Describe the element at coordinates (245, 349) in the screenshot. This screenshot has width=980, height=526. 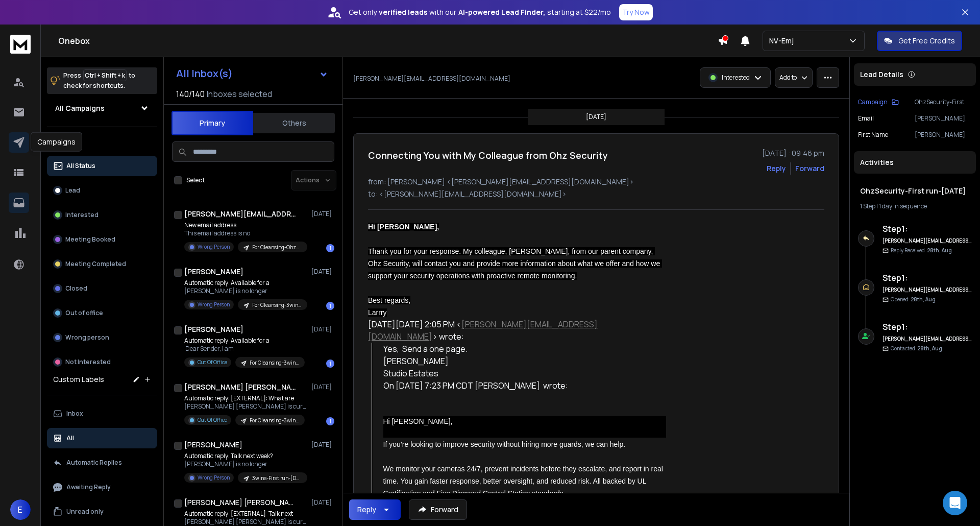
I see `p: Dear Sender, I am` at that location.